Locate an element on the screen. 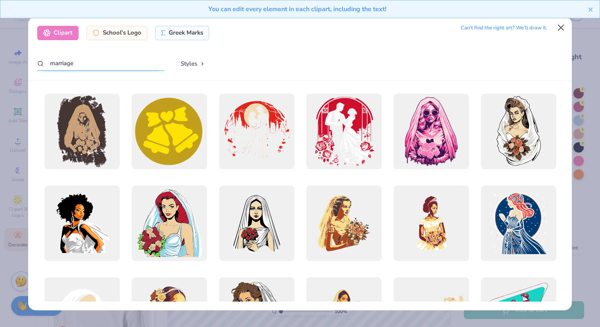  div: School's Logo is located at coordinates (117, 33).